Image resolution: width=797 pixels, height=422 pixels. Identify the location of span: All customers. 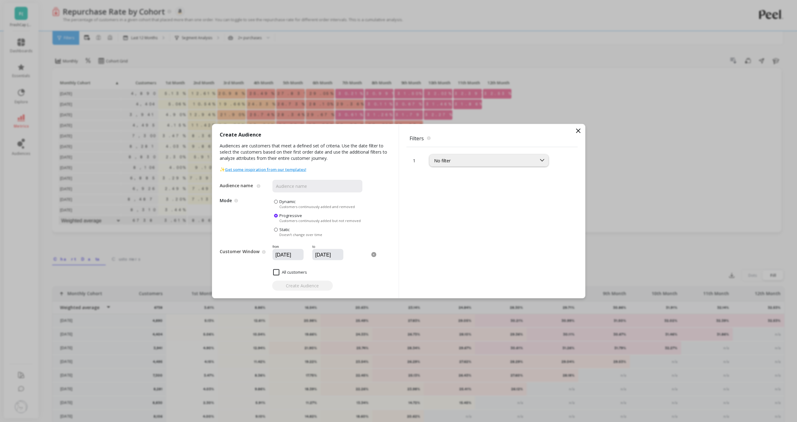
(290, 272).